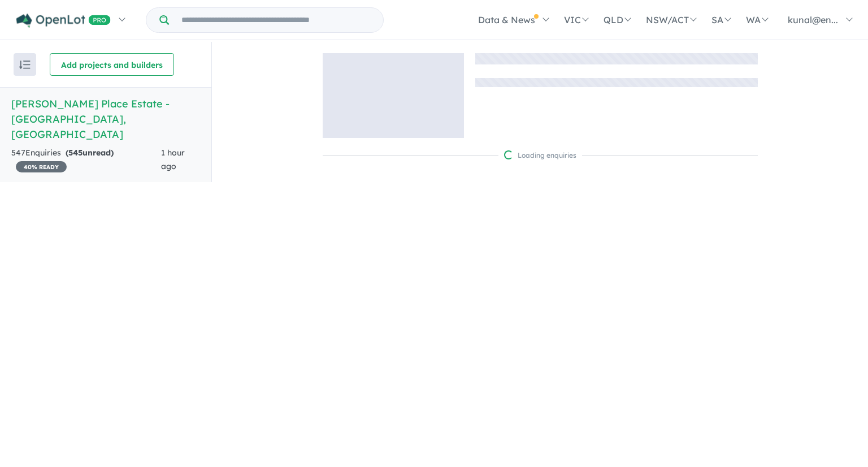  I want to click on strong: ( unread), so click(89, 153).